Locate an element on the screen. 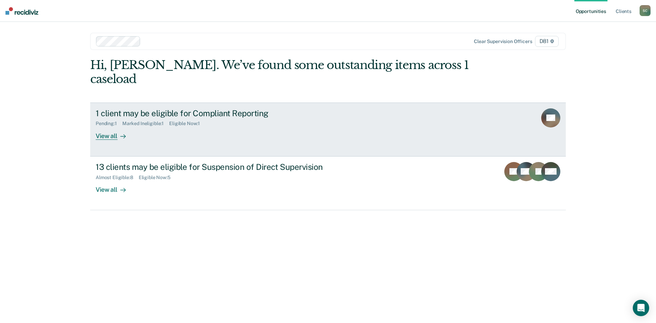 The height and width of the screenshot is (323, 656). div: 1 client may be eligible for Compliant Reporting is located at coordinates (215, 113).